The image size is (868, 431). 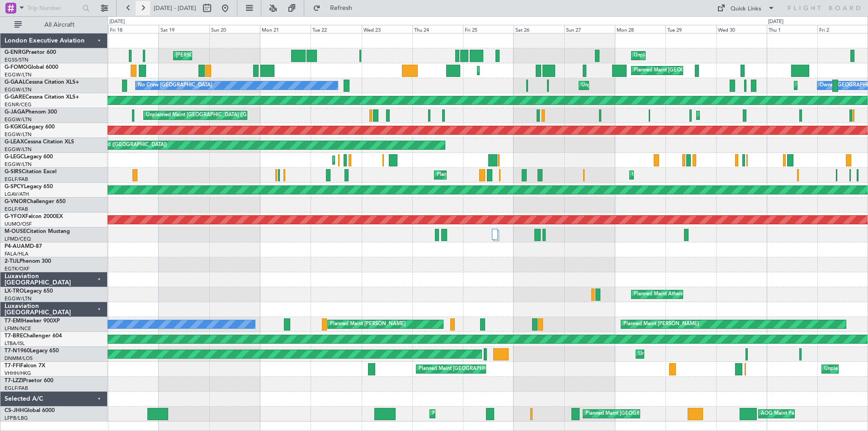 I want to click on a: G-GARECessna Citation XLS+, so click(x=42, y=97).